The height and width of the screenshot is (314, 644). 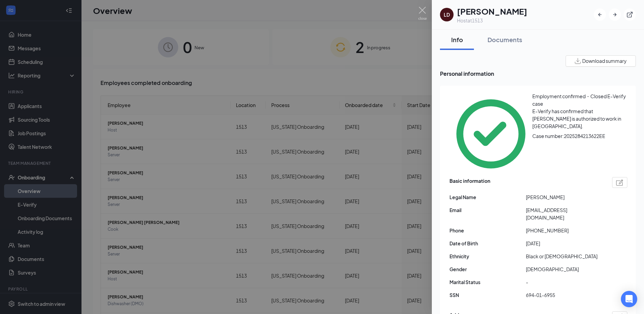 What do you see at coordinates (564, 295) in the screenshot?
I see `span: 694-01-6955` at bounding box center [564, 295].